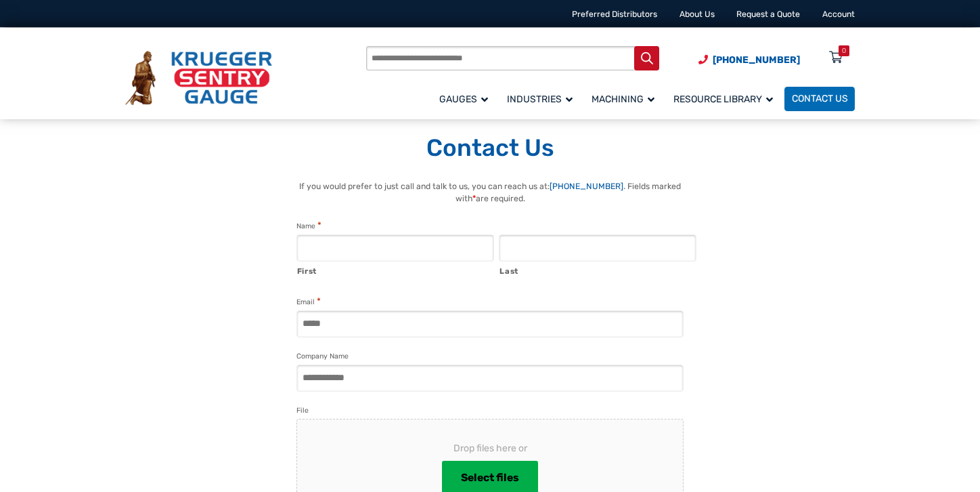 The image size is (980, 492). I want to click on a: Request a Quote, so click(768, 14).